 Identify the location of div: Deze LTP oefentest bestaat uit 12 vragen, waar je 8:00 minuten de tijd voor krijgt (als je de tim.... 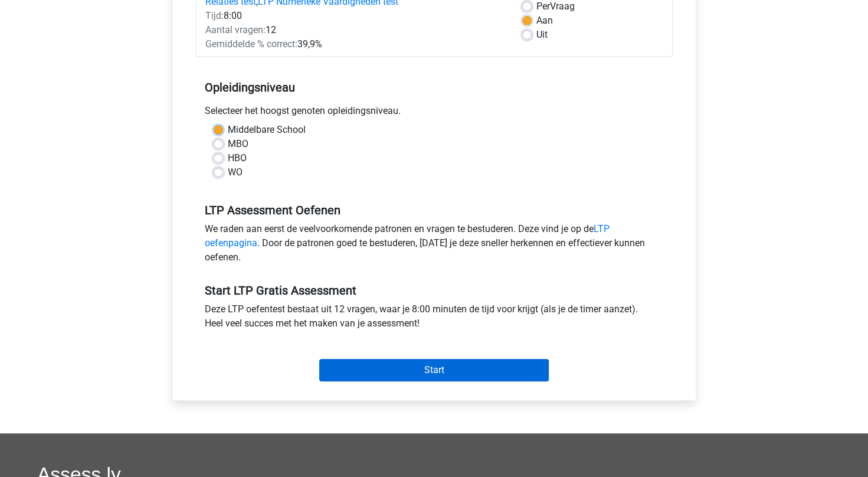
(434, 318).